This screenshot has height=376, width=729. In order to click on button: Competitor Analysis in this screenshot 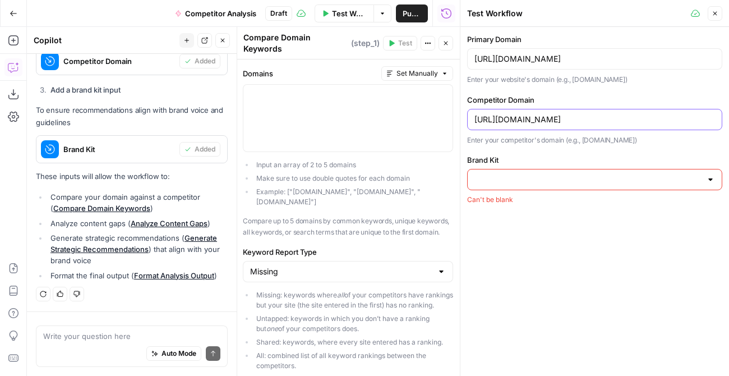, I will do `click(215, 13)`.